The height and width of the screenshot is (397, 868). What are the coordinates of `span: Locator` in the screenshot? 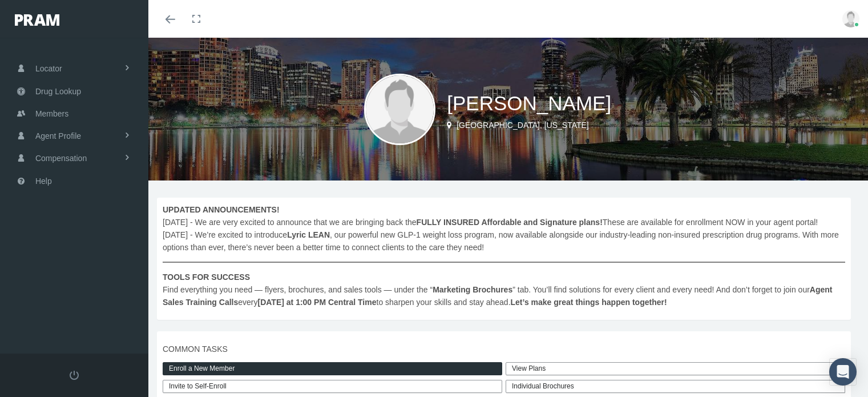 It's located at (48, 69).